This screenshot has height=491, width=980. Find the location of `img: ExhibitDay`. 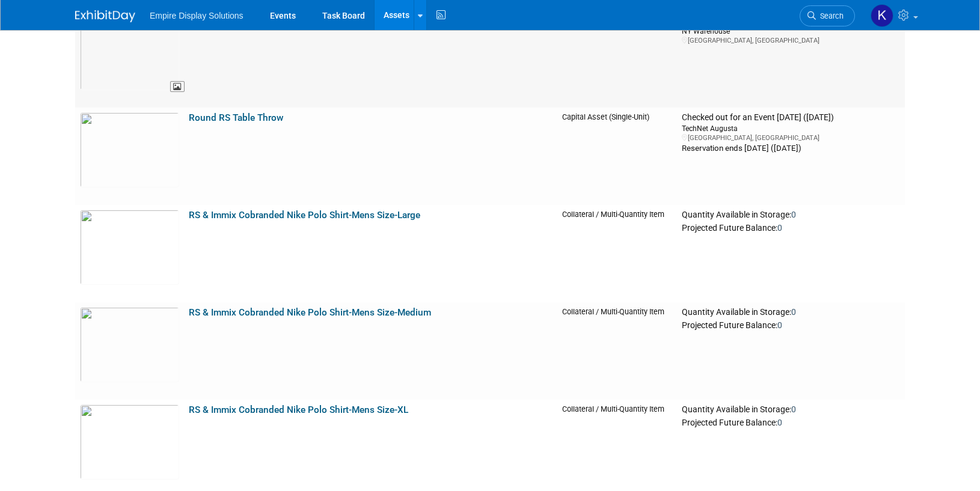

img: ExhibitDay is located at coordinates (105, 16).